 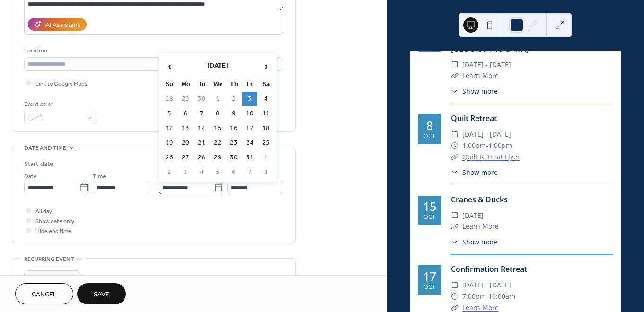 What do you see at coordinates (39, 164) in the screenshot?
I see `div: Start date` at bounding box center [39, 164].